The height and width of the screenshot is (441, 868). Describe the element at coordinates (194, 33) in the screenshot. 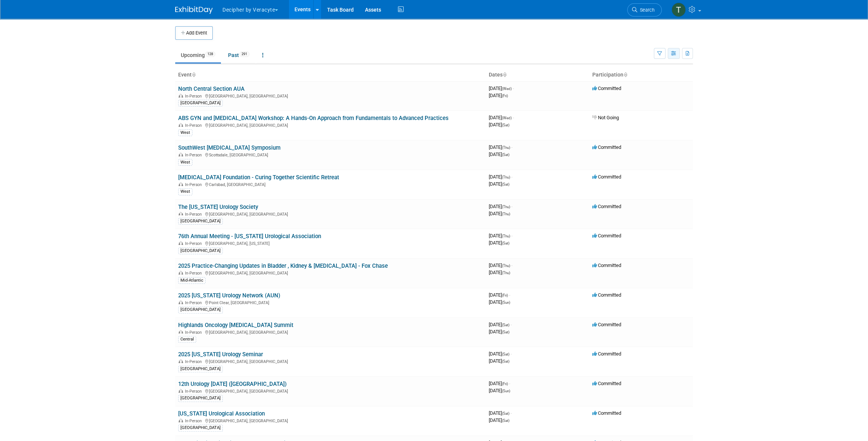

I see `button: Add Event` at that location.